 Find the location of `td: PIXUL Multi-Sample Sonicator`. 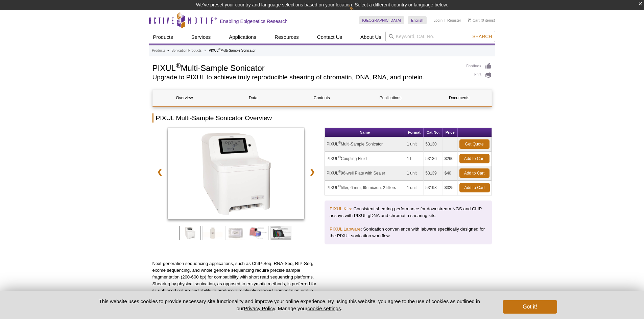

td: PIXUL Multi-Sample Sonicator is located at coordinates (365, 144).